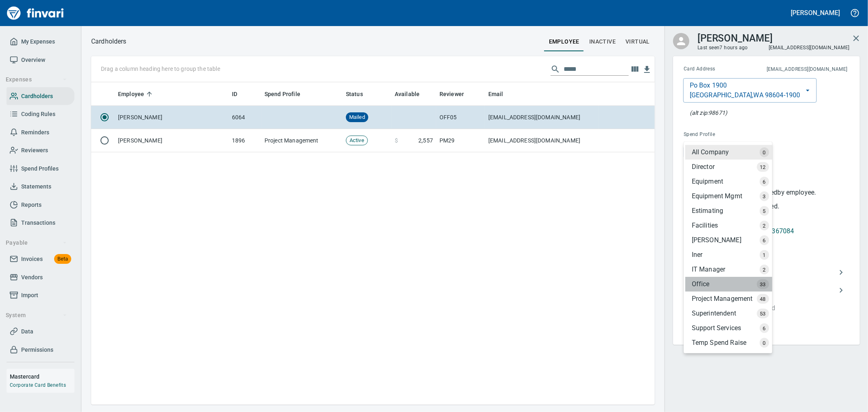 Image resolution: width=868 pixels, height=412 pixels. What do you see at coordinates (728, 299) in the screenshot?
I see `div: Project Management` at bounding box center [728, 299].